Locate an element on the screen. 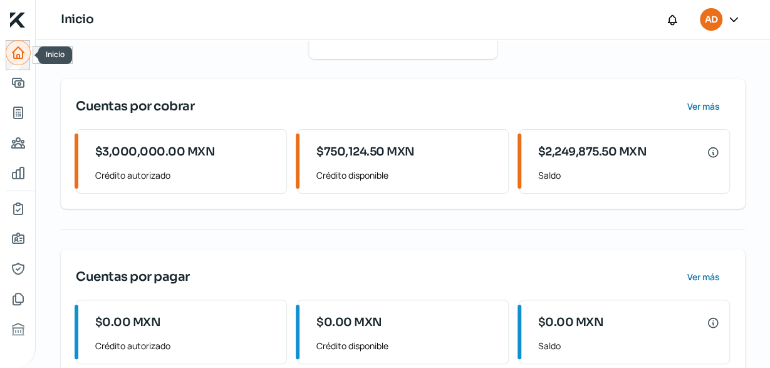  a: Documentos is located at coordinates (18, 299).